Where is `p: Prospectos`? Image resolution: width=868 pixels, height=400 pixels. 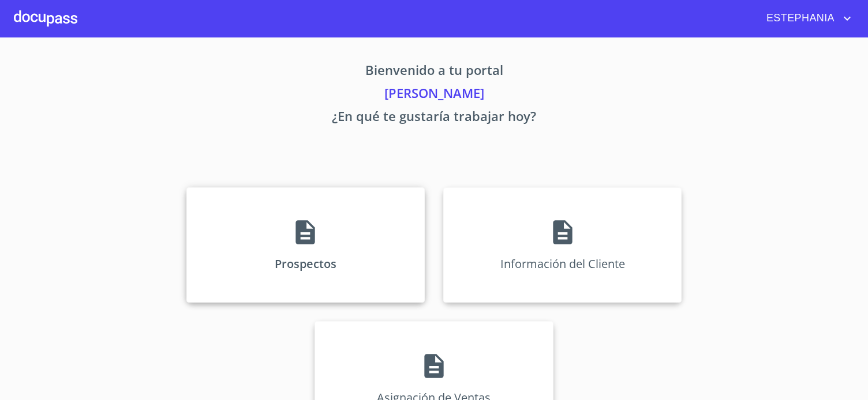 p: Prospectos is located at coordinates (305, 263).